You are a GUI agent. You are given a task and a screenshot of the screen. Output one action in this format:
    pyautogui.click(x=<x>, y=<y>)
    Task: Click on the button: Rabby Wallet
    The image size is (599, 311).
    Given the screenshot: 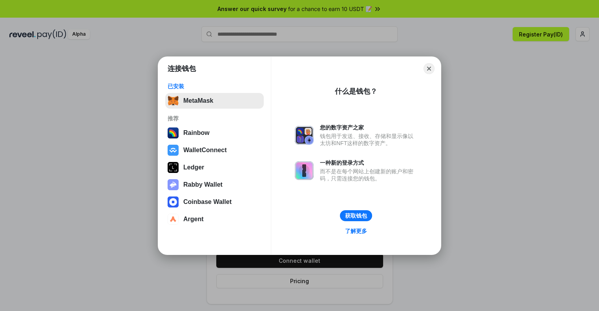 What is the action you would take?
    pyautogui.click(x=214, y=185)
    